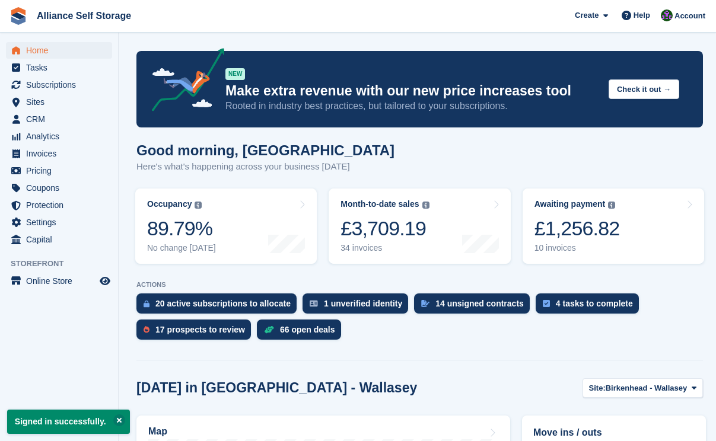 The width and height of the screenshot is (716, 441). What do you see at coordinates (302, 333) in the screenshot?
I see `a: 66 open deals` at bounding box center [302, 333].